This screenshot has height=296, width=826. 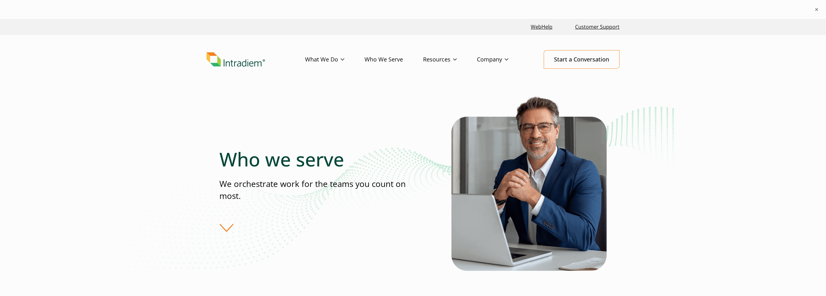 I want to click on img: Intradiem, so click(x=236, y=59).